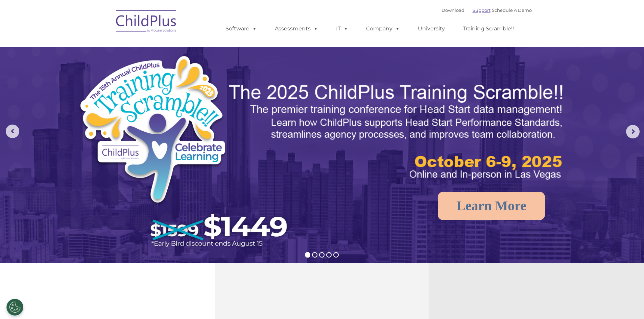 The height and width of the screenshot is (319, 644). What do you see at coordinates (453, 10) in the screenshot?
I see `a: Download` at bounding box center [453, 10].